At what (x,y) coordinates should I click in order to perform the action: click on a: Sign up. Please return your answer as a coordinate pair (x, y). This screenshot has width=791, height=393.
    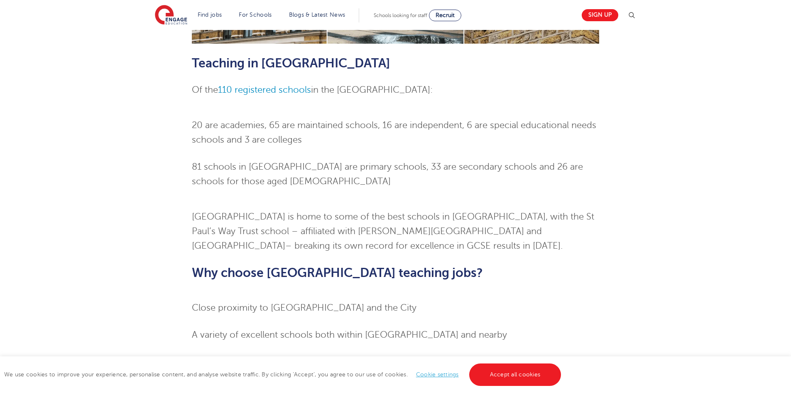
    Looking at the image, I should click on (600, 15).